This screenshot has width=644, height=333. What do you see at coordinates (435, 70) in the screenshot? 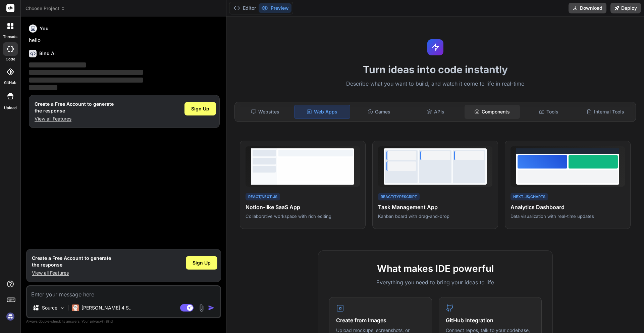
I see `h1: Turn ideas into code instantly` at bounding box center [435, 70].